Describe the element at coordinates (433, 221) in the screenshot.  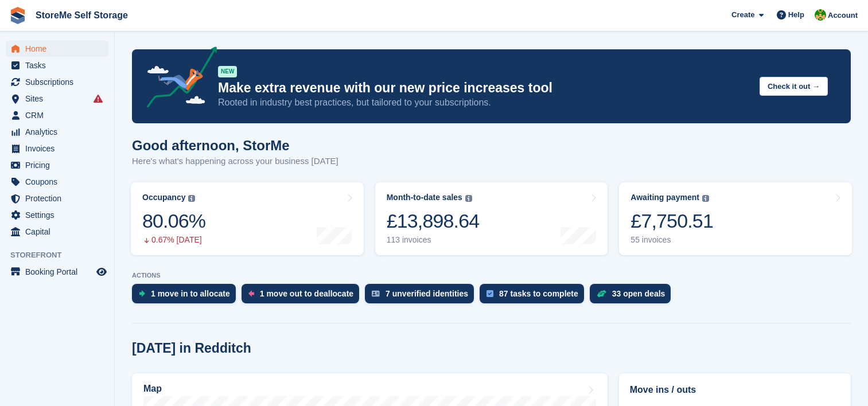
I see `div: £13,898.64` at that location.